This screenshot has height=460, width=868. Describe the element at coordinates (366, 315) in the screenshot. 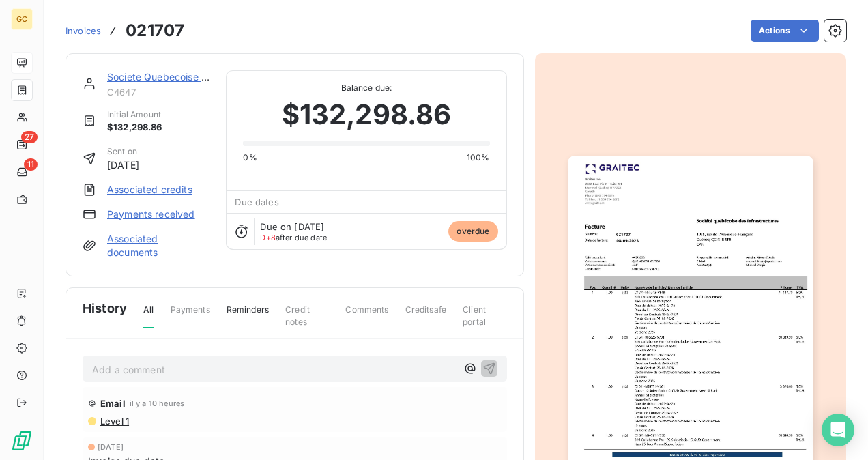

I see `span: Comments` at that location.